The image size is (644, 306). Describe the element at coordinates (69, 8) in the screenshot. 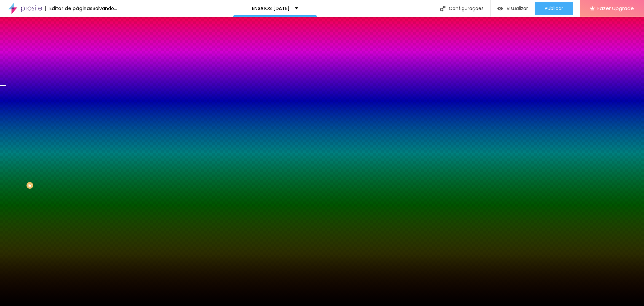

I see `div: Editor de páginas` at that location.